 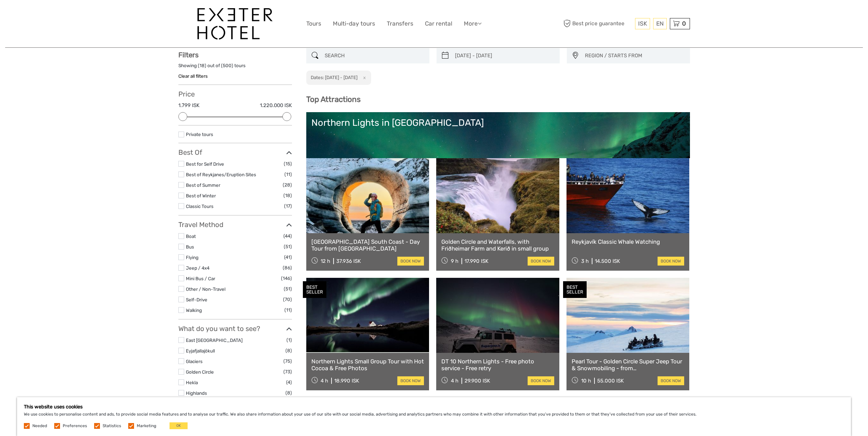 What do you see at coordinates (178, 426) in the screenshot?
I see `button: OK` at bounding box center [178, 426].